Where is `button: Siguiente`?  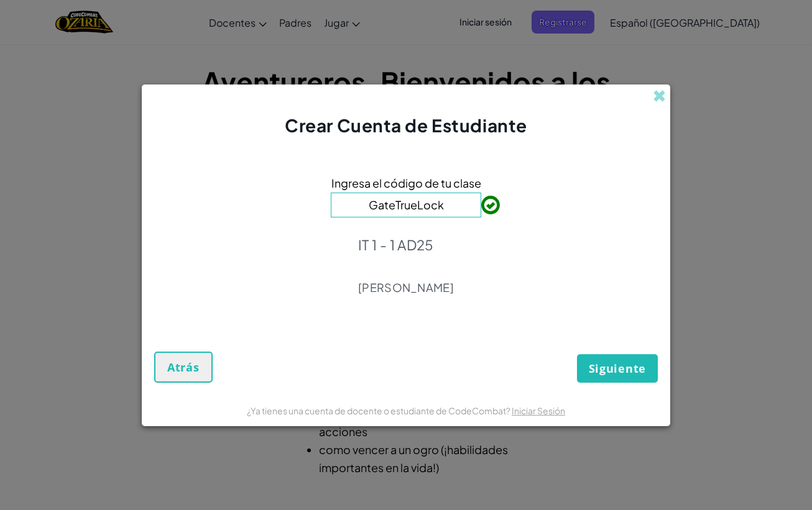 button: Siguiente is located at coordinates (617, 368).